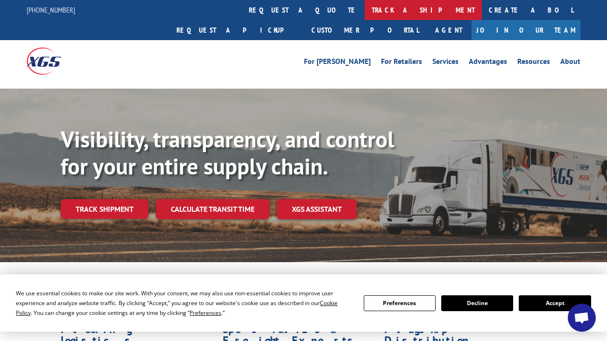  Describe the element at coordinates (570, 63) in the screenshot. I see `a: About` at that location.